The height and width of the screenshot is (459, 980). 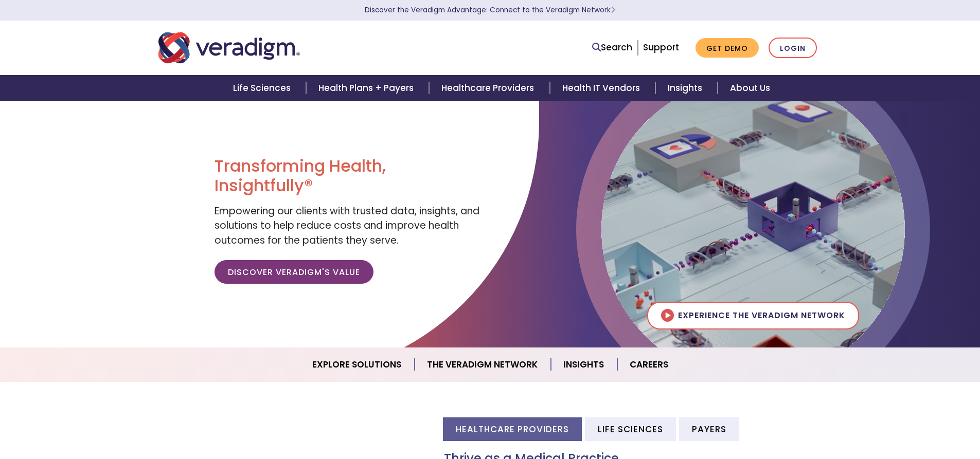 I want to click on a: Healthcare Providers, so click(x=489, y=88).